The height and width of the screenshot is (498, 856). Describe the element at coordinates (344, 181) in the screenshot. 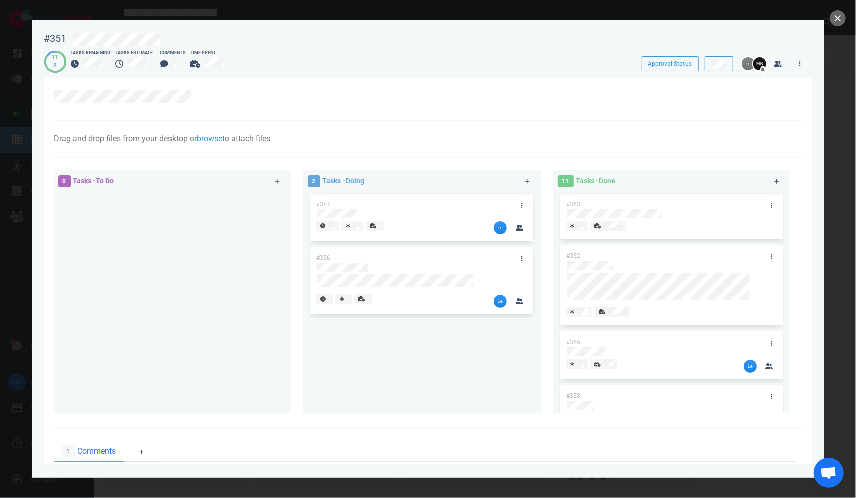

I see `span: Tasks - Doing` at that location.